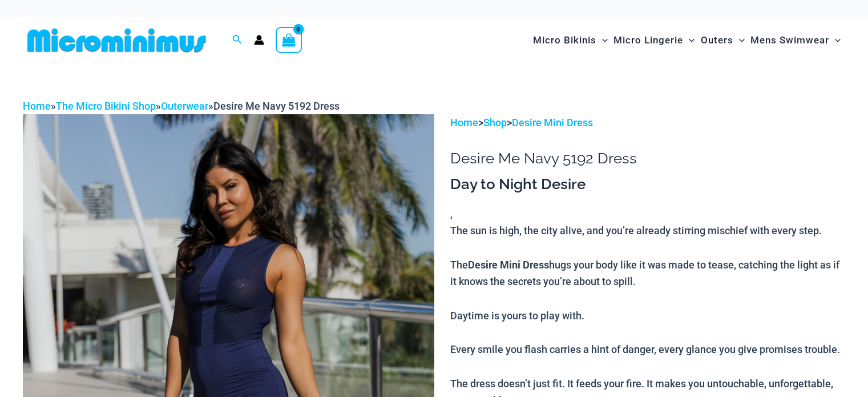  Describe the element at coordinates (116, 40) in the screenshot. I see `img: MM SHOP LOGO FLAT` at that location.